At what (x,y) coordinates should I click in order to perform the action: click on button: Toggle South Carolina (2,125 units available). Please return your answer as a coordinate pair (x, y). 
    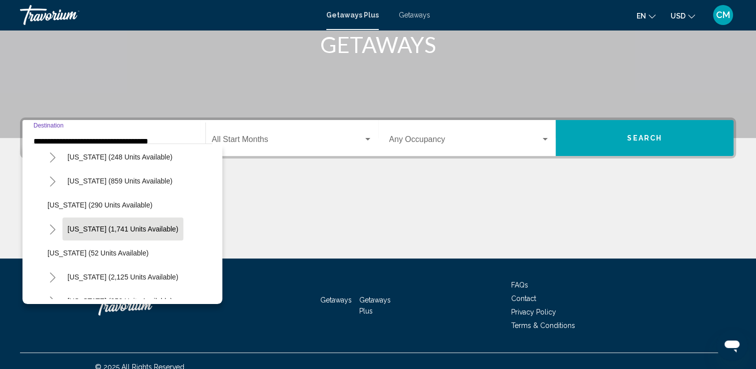
    Looking at the image, I should click on (52, 277).